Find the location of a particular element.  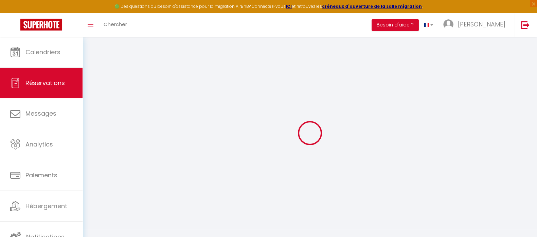

a: ICI is located at coordinates (289, 6).